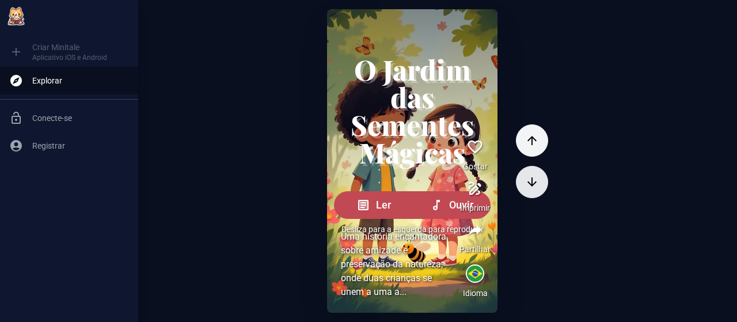 This screenshot has width=737, height=322. Describe the element at coordinates (47, 81) in the screenshot. I see `font: Explorar` at that location.